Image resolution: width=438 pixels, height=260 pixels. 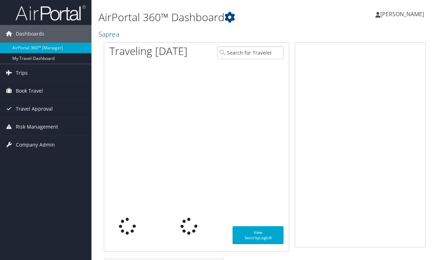 I want to click on span: Dashboards, so click(x=30, y=34).